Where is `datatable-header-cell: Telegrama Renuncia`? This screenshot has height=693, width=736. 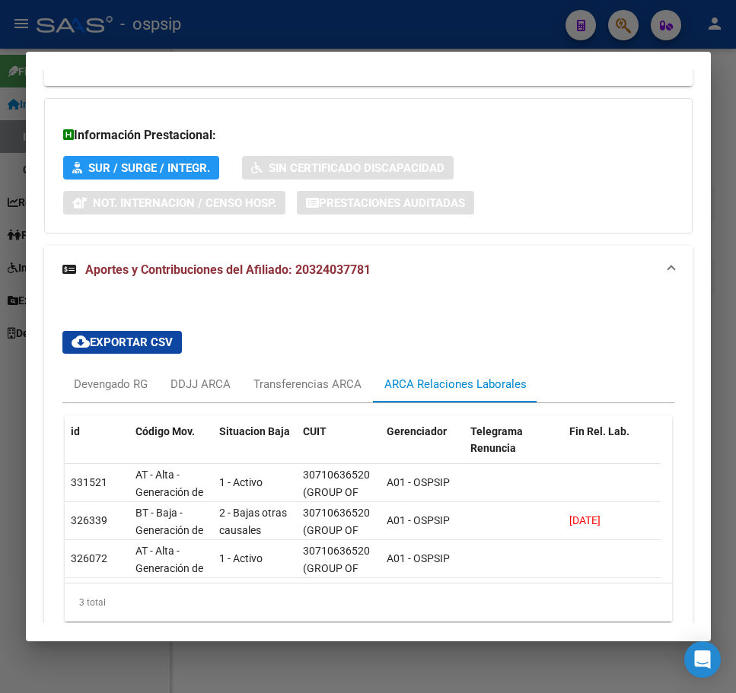 datatable-header-cell: Telegrama Renuncia is located at coordinates (513, 449).